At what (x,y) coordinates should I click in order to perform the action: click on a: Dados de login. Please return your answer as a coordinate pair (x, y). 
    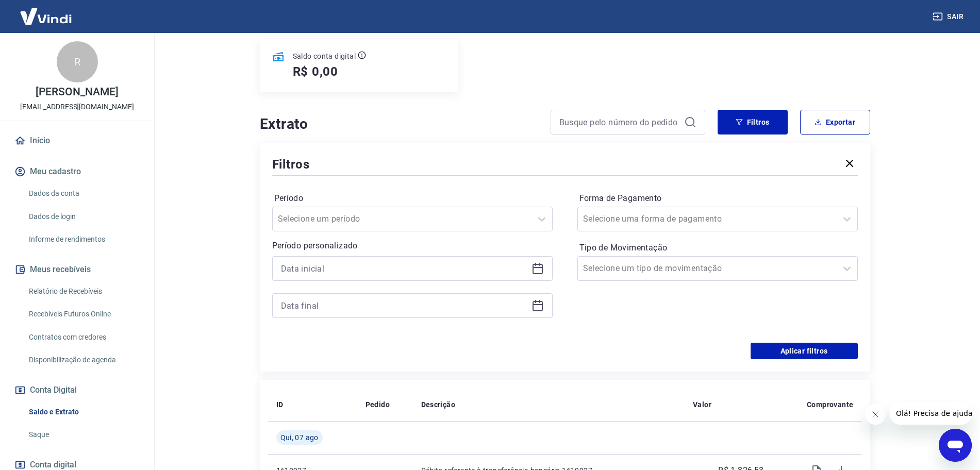
    Looking at the image, I should click on (83, 216).